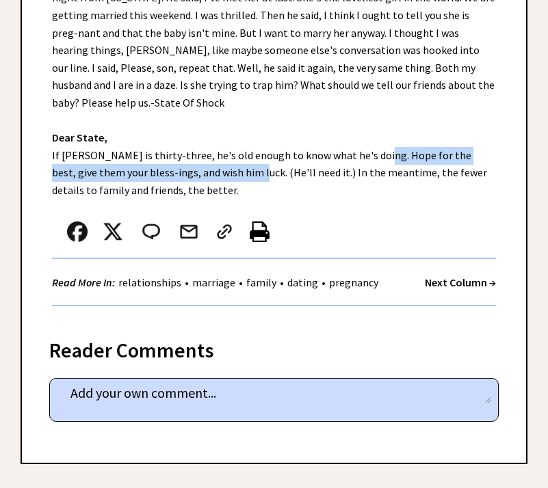 Image resolution: width=548 pixels, height=488 pixels. What do you see at coordinates (302, 282) in the screenshot?
I see `a: dating` at bounding box center [302, 282].